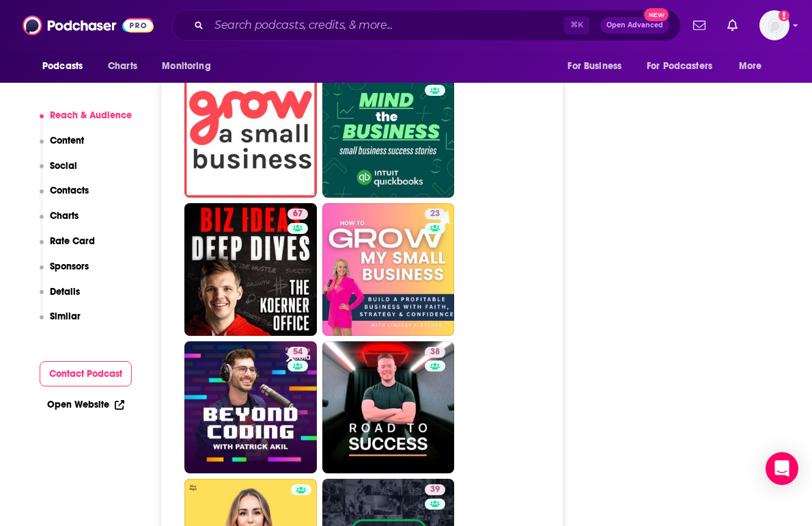  Describe the element at coordinates (389, 131) in the screenshot. I see `a: 58` at that location.